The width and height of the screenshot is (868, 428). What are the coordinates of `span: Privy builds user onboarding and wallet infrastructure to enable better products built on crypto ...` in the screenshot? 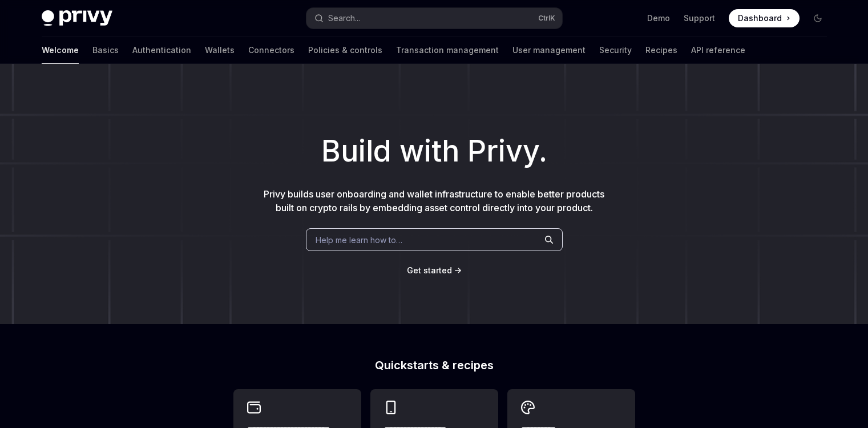 It's located at (434, 200).